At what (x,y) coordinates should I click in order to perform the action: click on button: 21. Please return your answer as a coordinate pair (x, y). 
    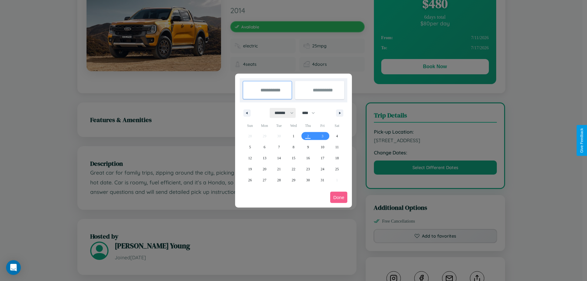
    Looking at the image, I should click on (279, 169).